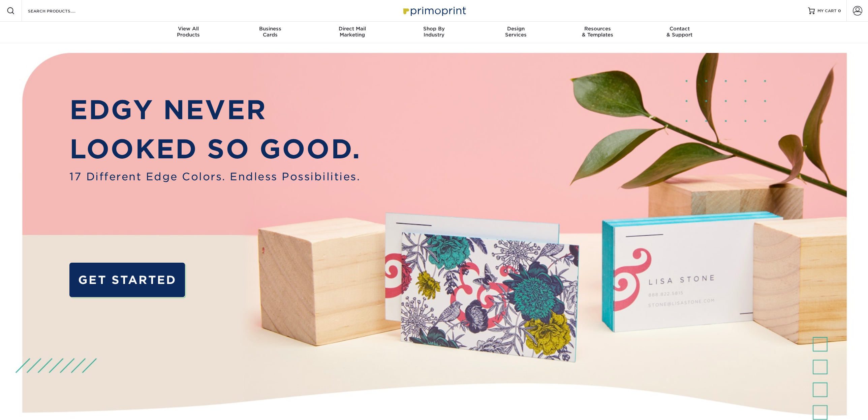  What do you see at coordinates (434, 33) in the screenshot?
I see `a: Shop ByIndustry` at bounding box center [434, 33].